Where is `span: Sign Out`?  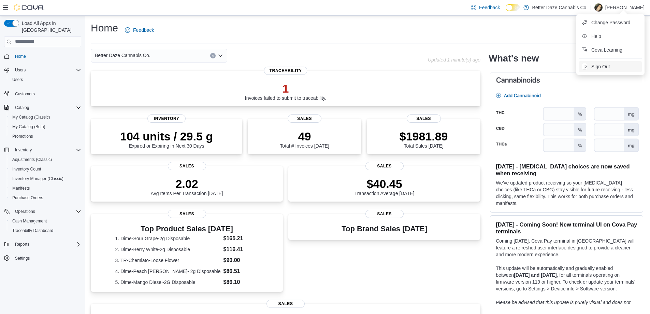
span: Sign Out is located at coordinates (601, 67).